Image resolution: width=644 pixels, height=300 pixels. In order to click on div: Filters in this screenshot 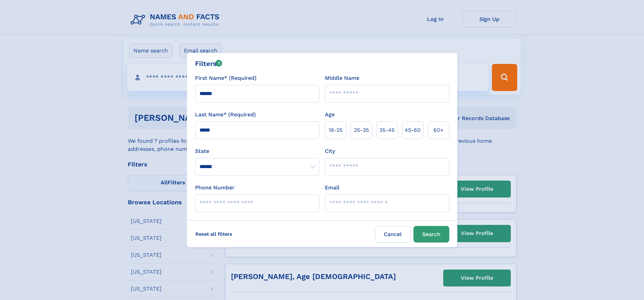, I will do `click(208, 63)`.